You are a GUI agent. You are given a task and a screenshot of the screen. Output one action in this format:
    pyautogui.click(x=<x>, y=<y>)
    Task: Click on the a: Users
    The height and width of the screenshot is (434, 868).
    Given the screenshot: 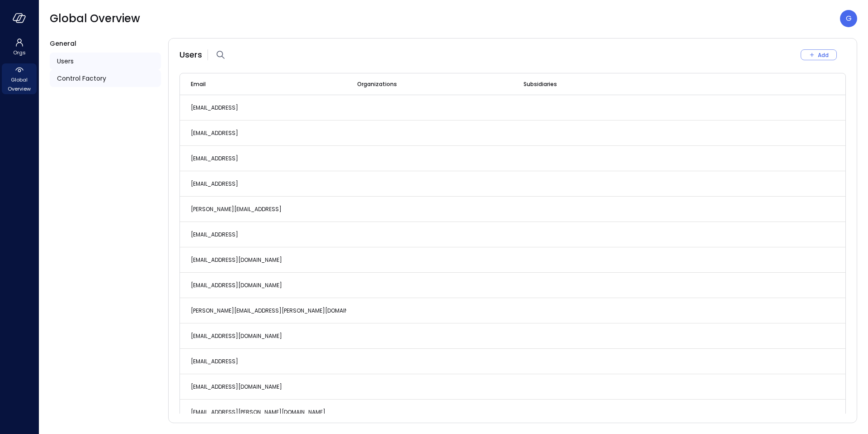 What is the action you would take?
    pyautogui.click(x=105, y=61)
    